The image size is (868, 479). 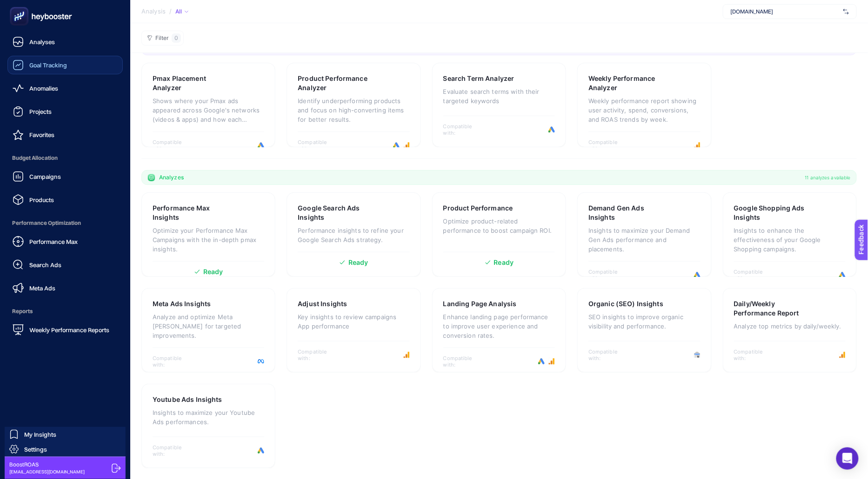 What do you see at coordinates (499, 327) in the screenshot?
I see `p: Enhance landing page performance to improve user experience and conversion rates.` at bounding box center [499, 327].